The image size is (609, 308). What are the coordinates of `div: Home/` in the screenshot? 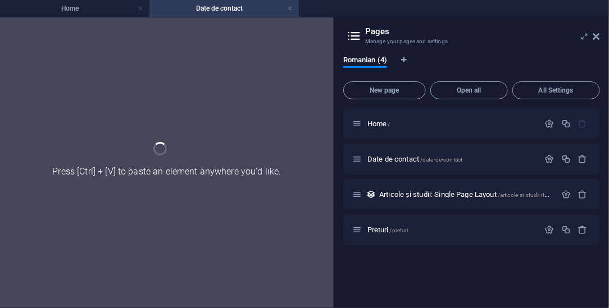 It's located at (451, 124).